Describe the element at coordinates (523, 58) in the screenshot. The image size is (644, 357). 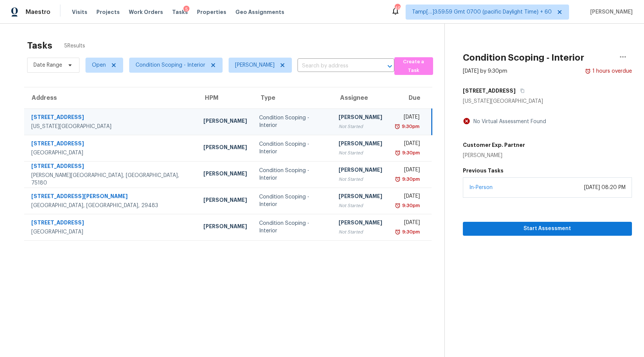
I see `h2: Condition Scoping - Interior` at that location.